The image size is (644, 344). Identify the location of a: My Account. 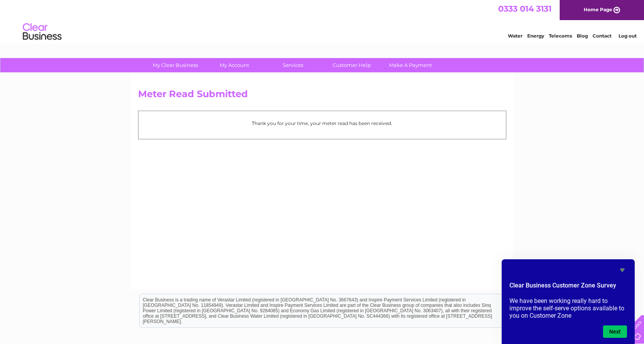
(234, 65).